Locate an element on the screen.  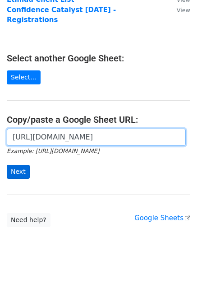
a: View is located at coordinates (179, 10).